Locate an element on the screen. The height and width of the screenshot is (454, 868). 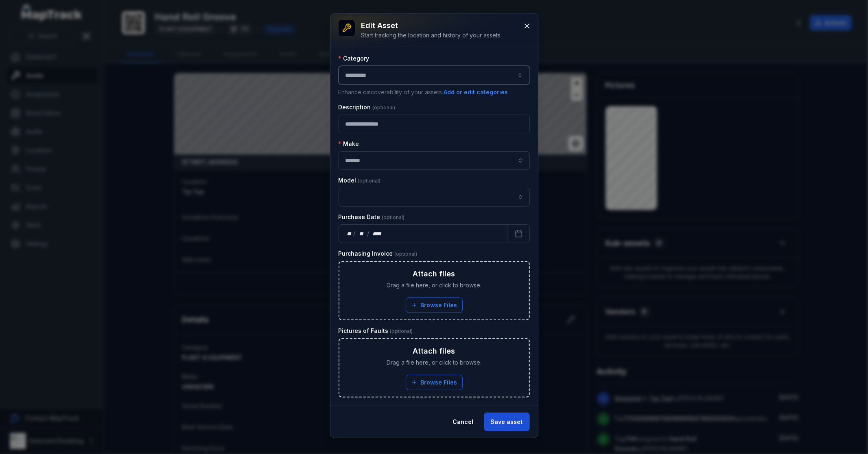
div: Start tracking the location and history of your assets. is located at coordinates (431, 36).